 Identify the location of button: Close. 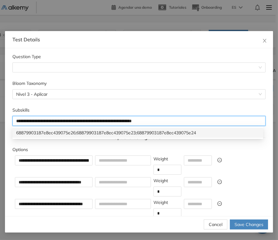
(265, 39).